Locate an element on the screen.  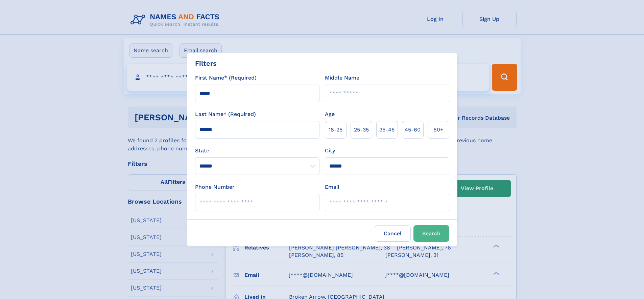
span: 18‑25 is located at coordinates (335, 130).